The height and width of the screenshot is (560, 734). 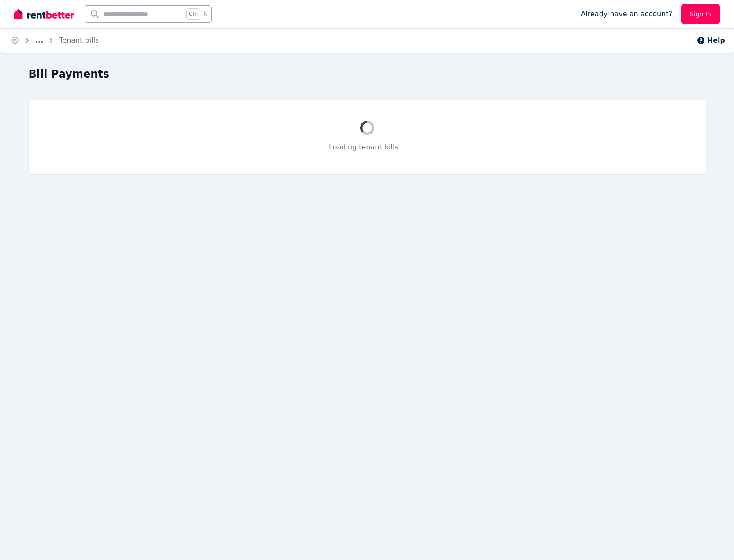 I want to click on h1: Bill Payments, so click(x=69, y=74).